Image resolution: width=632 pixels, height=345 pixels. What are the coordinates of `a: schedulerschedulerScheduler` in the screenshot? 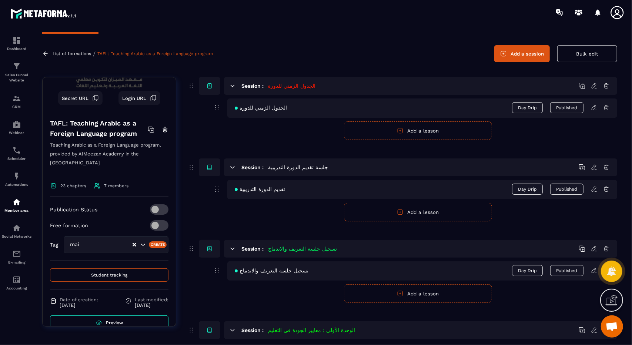 It's located at (17, 153).